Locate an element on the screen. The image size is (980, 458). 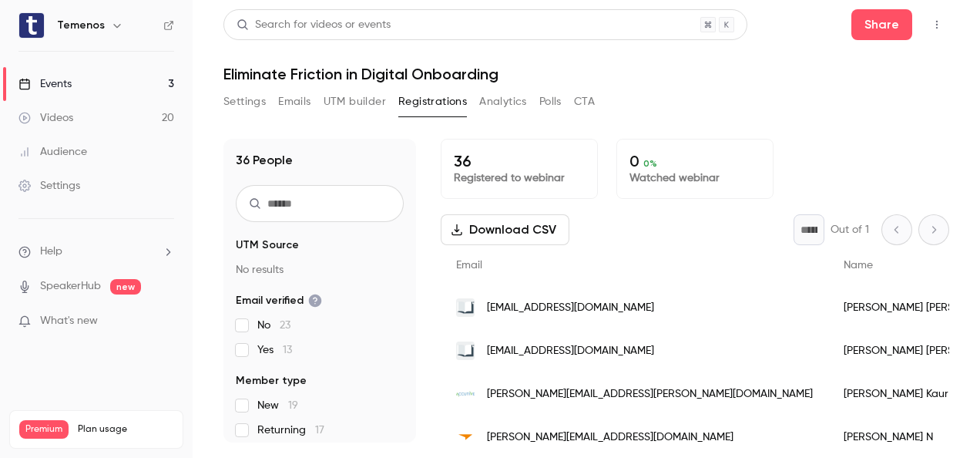
div: Events is located at coordinates (45, 84).